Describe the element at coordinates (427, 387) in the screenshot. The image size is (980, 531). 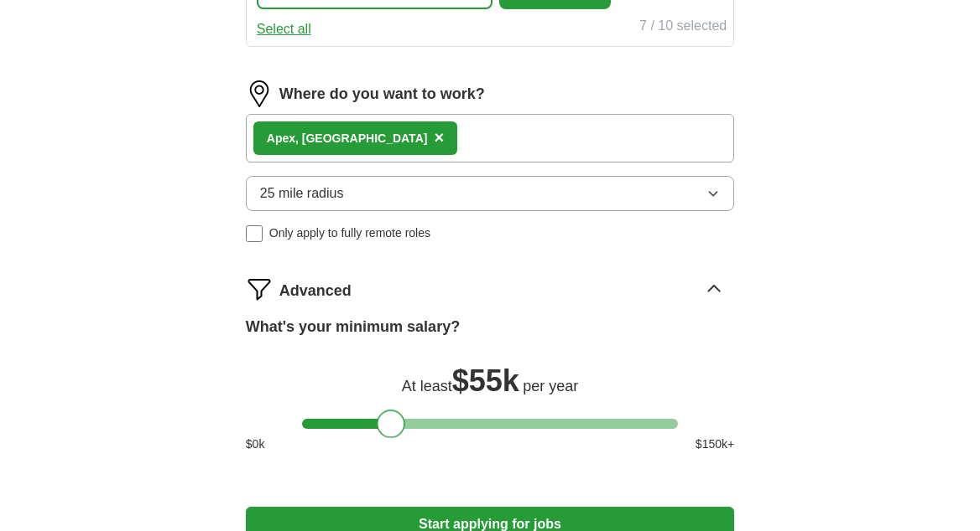
I see `span: At least` at that location.